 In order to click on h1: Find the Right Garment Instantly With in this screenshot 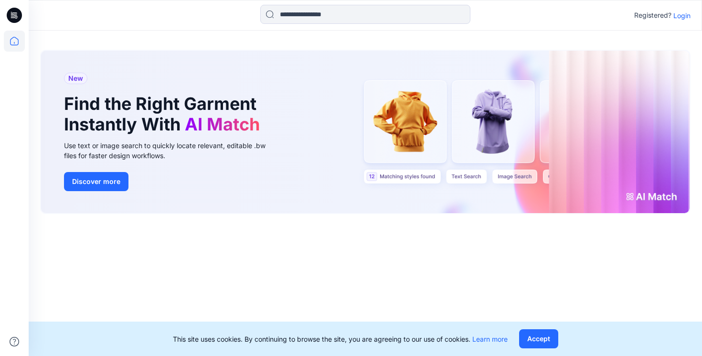, I will do `click(164, 114)`.